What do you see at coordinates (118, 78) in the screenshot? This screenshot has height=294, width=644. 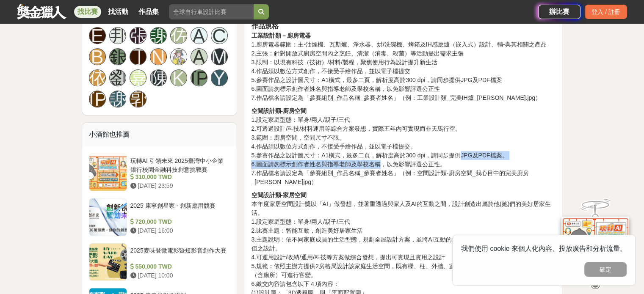 I see `div: 劉` at bounding box center [118, 78].